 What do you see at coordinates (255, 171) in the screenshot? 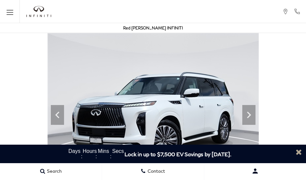
I see `button: user-profile-menu` at bounding box center [255, 171].